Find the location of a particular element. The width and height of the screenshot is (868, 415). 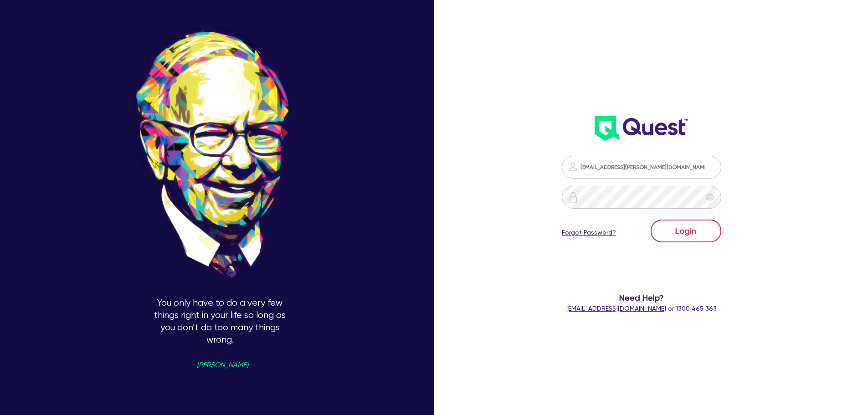

span: Need Help? is located at coordinates (641, 298).